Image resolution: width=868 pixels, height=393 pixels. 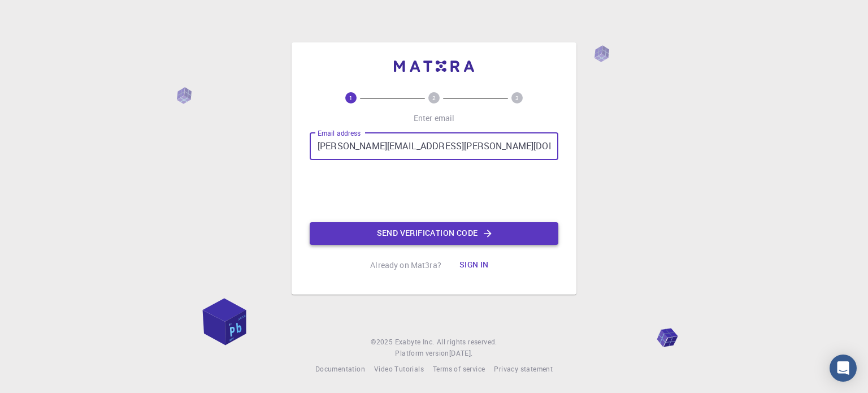 What do you see at coordinates (415, 342) in the screenshot?
I see `span: Exabyte Inc.` at bounding box center [415, 342].